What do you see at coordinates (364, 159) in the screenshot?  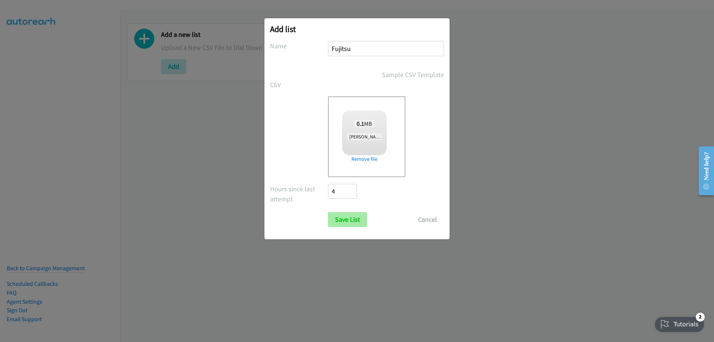 I see `a: Remove file` at bounding box center [364, 159].